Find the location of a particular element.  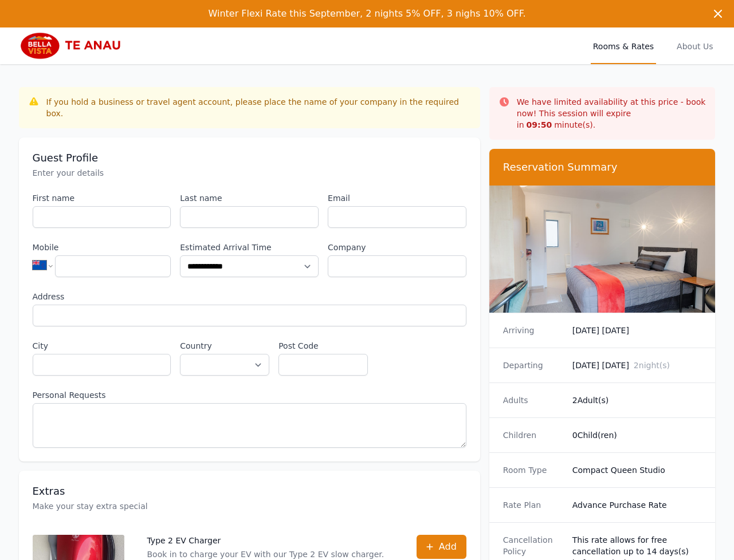

label: Personal Requests is located at coordinates (249, 395).